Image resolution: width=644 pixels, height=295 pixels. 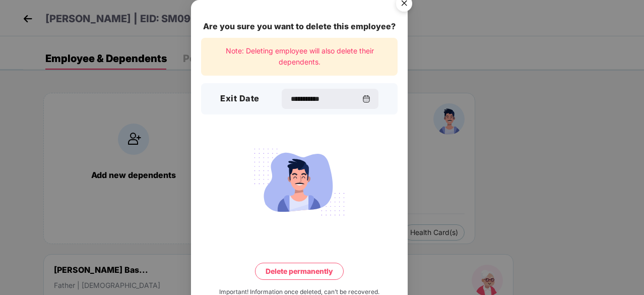 I want to click on div: Note: Deleting employee will also delete their dependents., so click(x=299, y=56).